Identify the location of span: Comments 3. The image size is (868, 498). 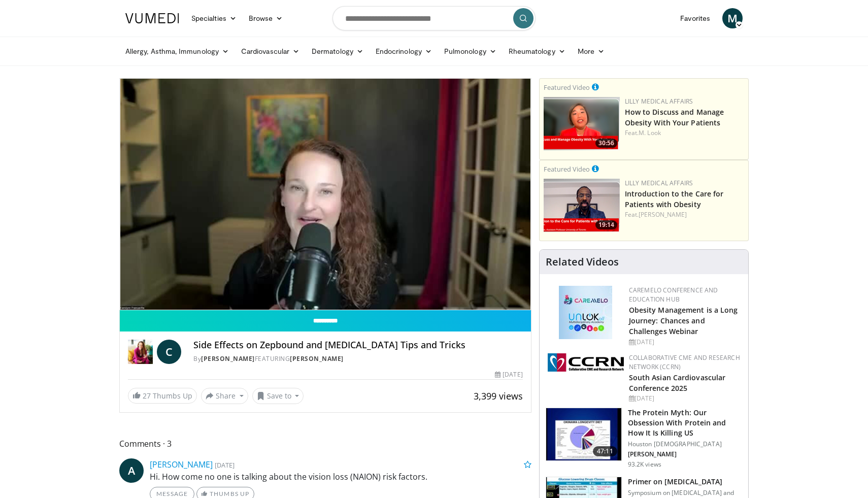
(326, 444).